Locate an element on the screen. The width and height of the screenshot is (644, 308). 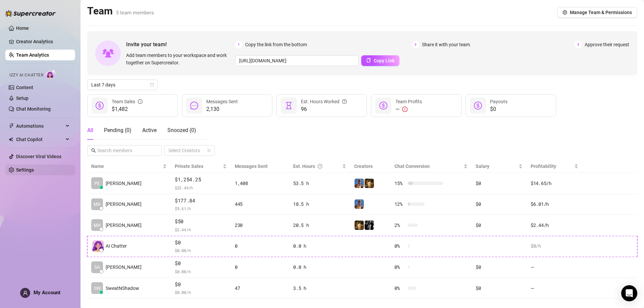
span: setting is located at coordinates (565, 12).